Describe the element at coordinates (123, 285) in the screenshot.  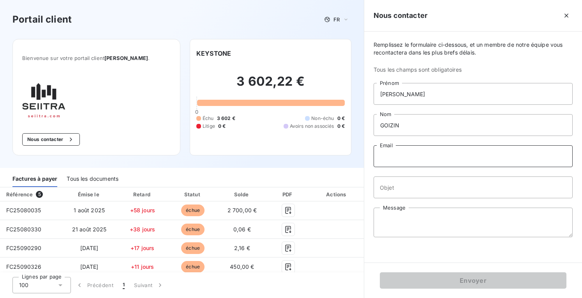
I see `span: 1` at that location.